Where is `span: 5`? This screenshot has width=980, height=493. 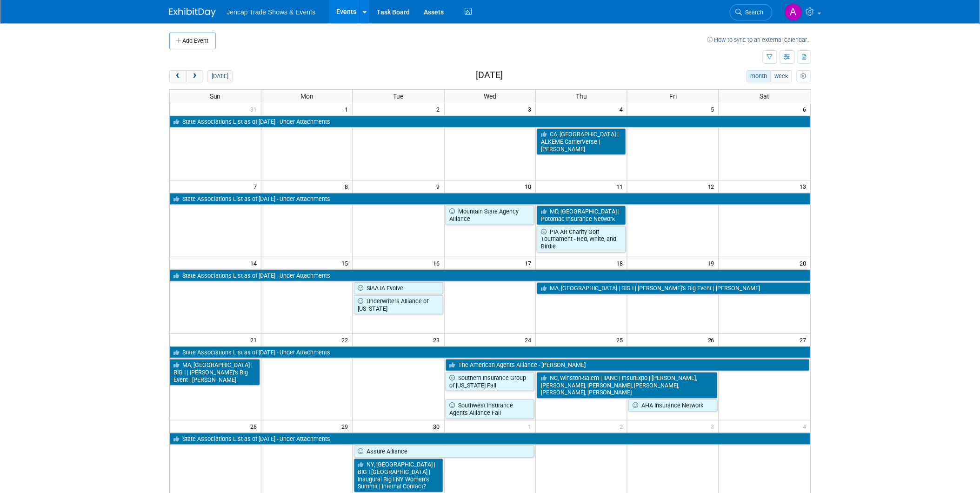
span: 5 is located at coordinates (714, 109).